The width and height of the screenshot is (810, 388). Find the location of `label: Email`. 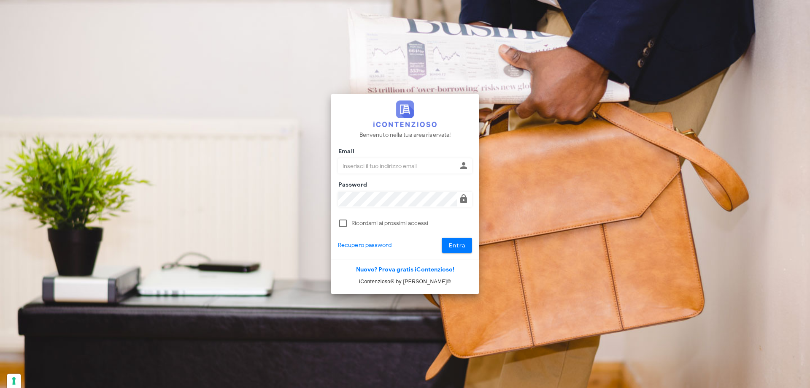

label: Email is located at coordinates (345, 152).